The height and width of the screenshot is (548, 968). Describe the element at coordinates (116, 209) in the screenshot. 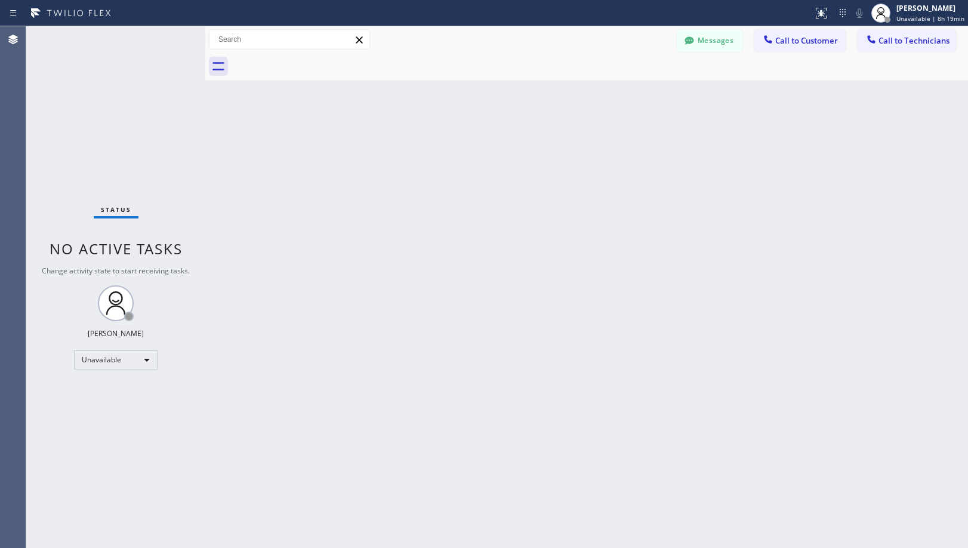

I see `span: Status` at that location.